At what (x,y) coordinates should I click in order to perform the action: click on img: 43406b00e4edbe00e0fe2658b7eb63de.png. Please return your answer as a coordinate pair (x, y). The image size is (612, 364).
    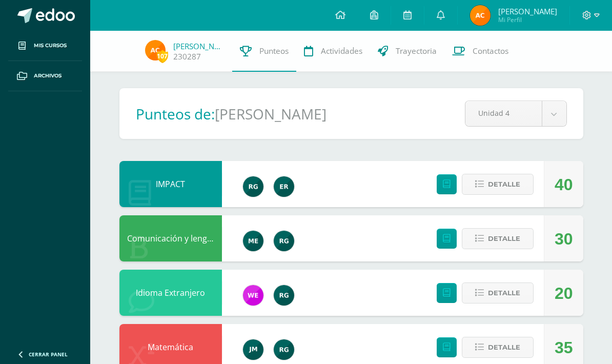
    Looking at the image, I should click on (284, 186).